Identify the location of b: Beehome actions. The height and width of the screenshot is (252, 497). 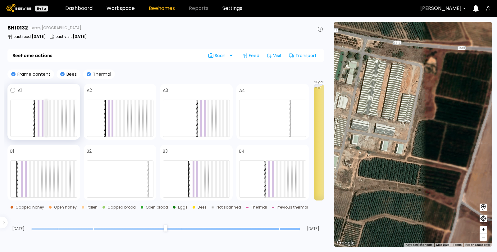
(32, 56).